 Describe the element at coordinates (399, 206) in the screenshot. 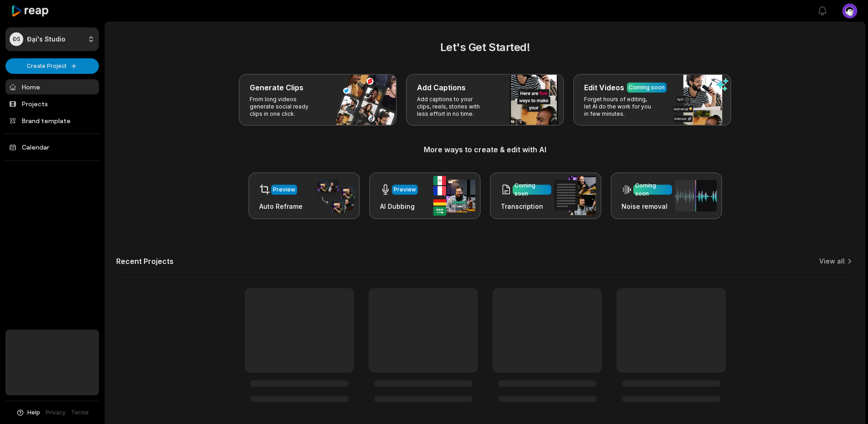

I see `h3: AI Dubbing` at that location.